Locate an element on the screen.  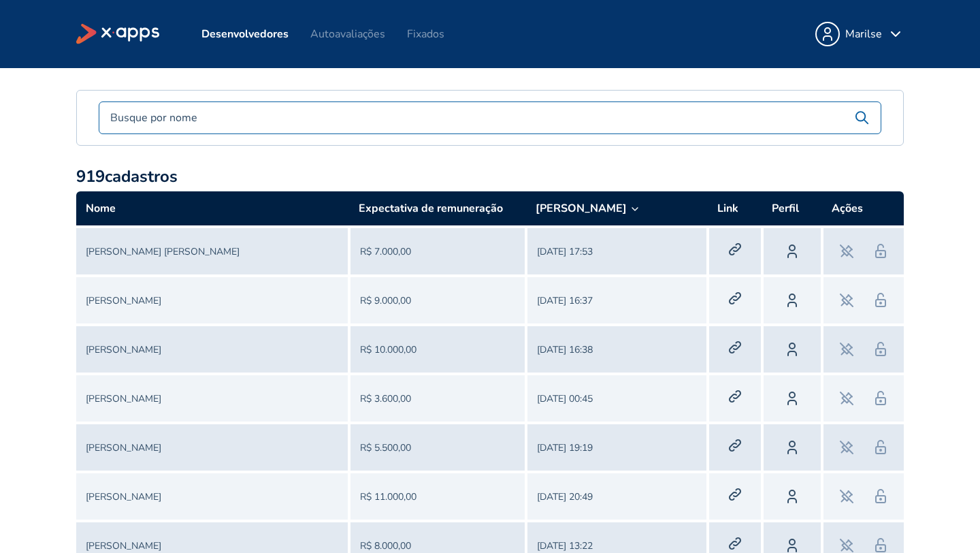
div: Marilse is located at coordinates (864, 34).